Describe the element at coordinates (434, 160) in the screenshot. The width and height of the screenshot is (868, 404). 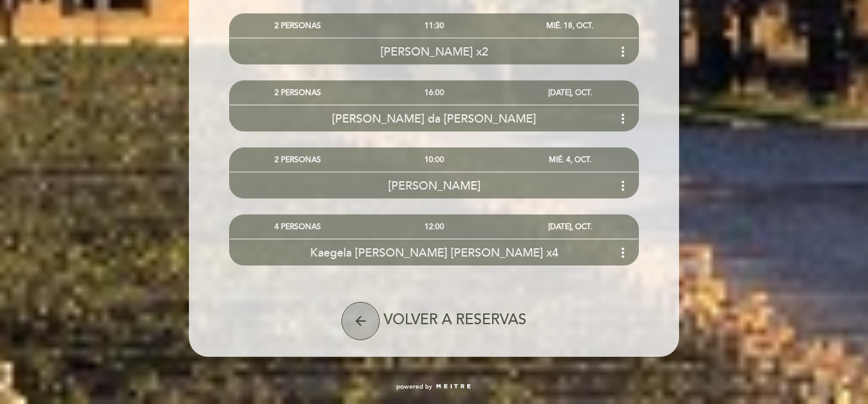
I see `div: 10:00` at that location.